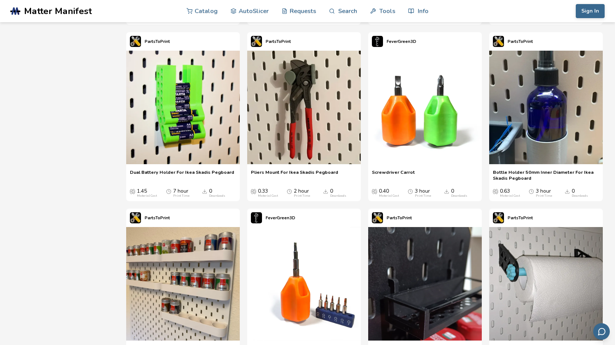  Describe the element at coordinates (393, 175) in the screenshot. I see `span: Screwdriver Сarrot` at that location.